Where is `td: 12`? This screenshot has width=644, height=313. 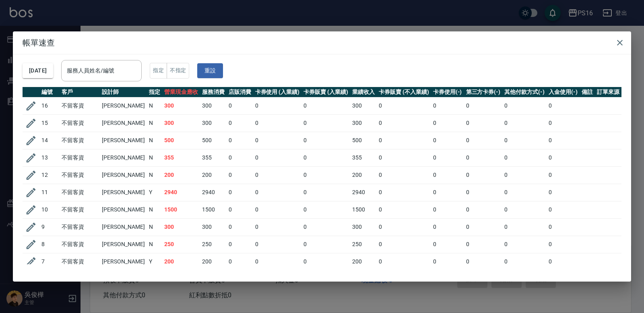 td: 12 is located at coordinates (50, 175).